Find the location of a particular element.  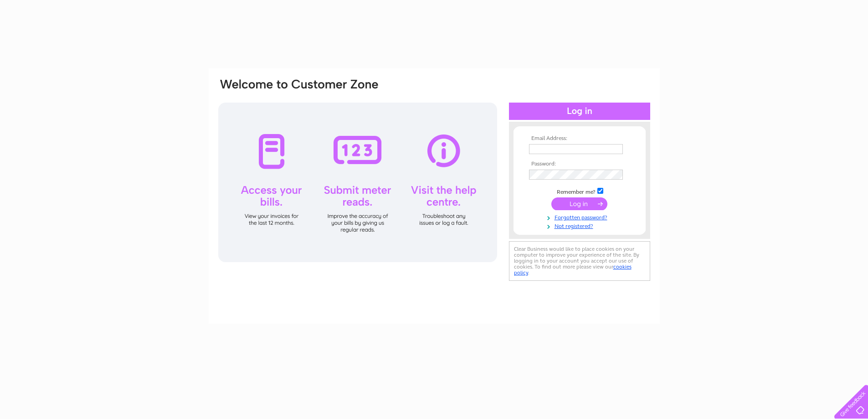

th: Password: is located at coordinates (580, 164).